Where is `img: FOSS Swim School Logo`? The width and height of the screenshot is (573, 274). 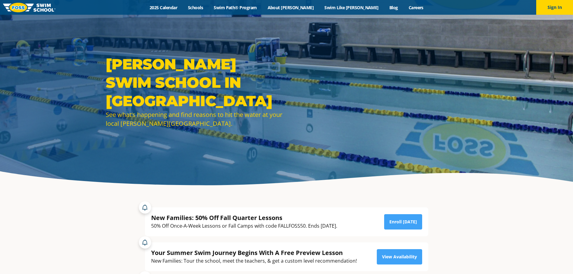 img: FOSS Swim School Logo is located at coordinates (29, 7).